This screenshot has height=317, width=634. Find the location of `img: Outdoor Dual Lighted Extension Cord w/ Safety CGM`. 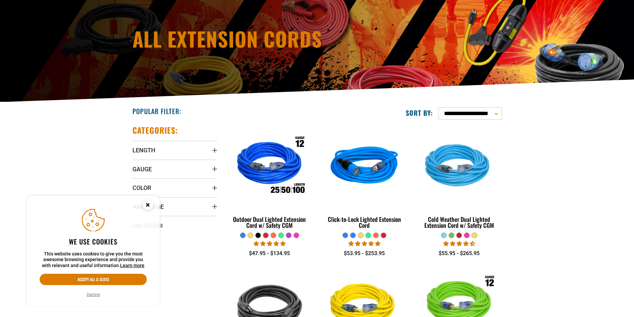

img: Outdoor Dual Lighted Extension Cord w/ Safety CGM is located at coordinates (270, 167).